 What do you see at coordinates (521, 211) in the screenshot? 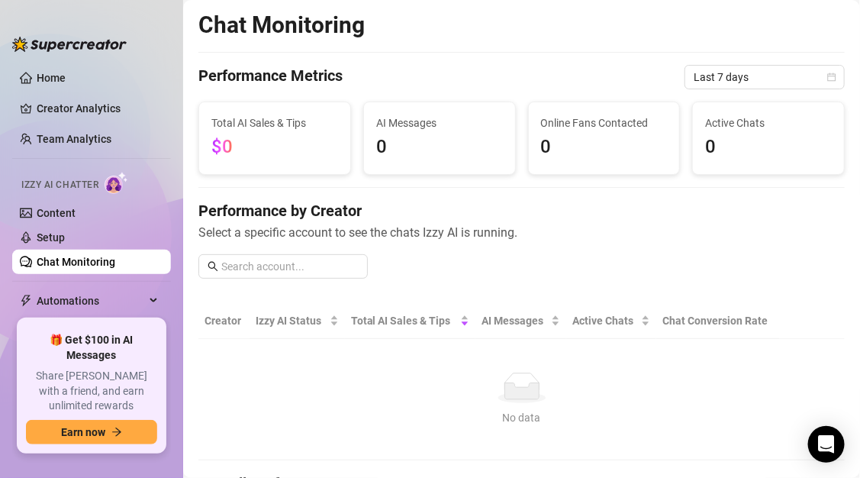
I see `h4: Performance by Creator` at bounding box center [521, 211].